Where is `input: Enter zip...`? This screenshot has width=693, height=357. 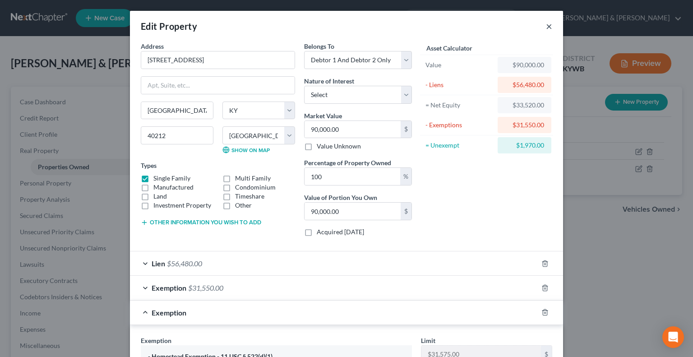 input: Enter zip... is located at coordinates (177, 135).